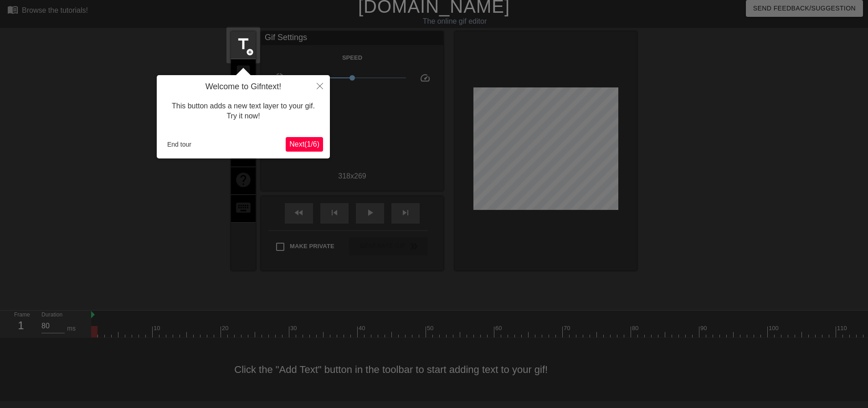 This screenshot has height=408, width=868. What do you see at coordinates (243, 111) in the screenshot?
I see `div: This button adds a new text layer to your gif. Try it now!` at bounding box center [243, 111].